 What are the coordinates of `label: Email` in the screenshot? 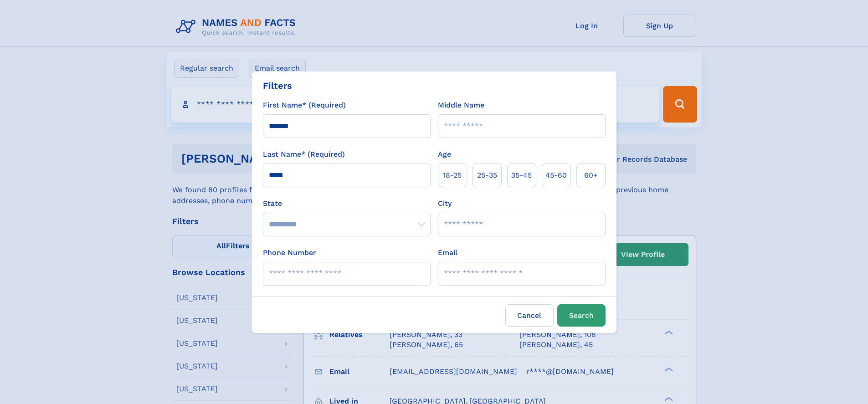 It's located at (448, 252).